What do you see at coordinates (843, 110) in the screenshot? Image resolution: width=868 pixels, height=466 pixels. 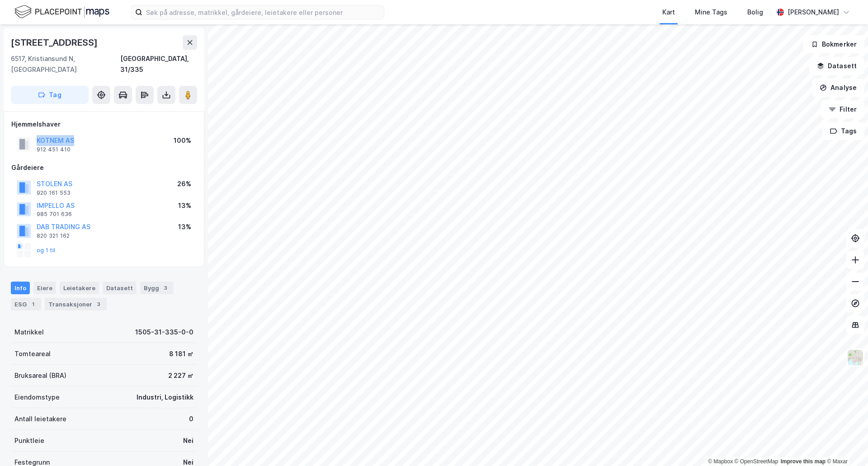 I see `button: Filter` at bounding box center [843, 110].